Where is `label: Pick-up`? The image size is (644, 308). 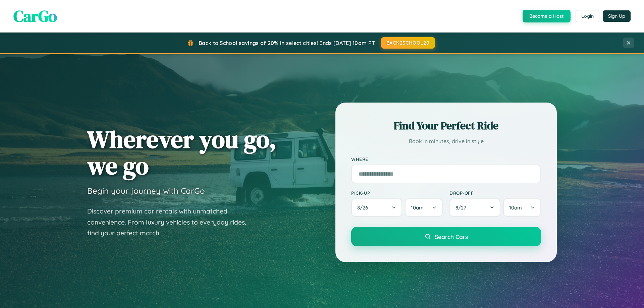 label: Pick-up is located at coordinates (397, 193).